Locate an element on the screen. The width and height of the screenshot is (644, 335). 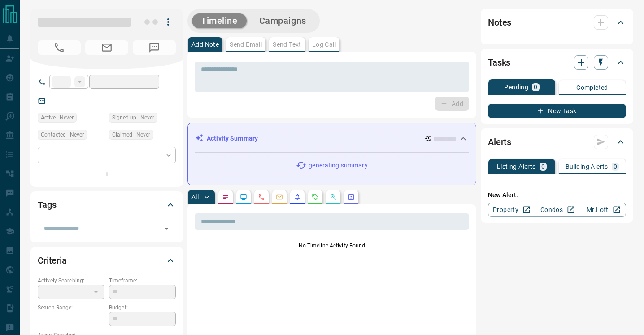
a: Property is located at coordinates (511, 209).